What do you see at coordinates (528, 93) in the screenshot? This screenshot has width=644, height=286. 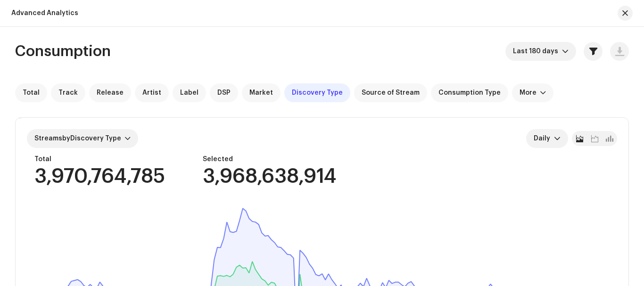 I see `div: More` at bounding box center [528, 93].